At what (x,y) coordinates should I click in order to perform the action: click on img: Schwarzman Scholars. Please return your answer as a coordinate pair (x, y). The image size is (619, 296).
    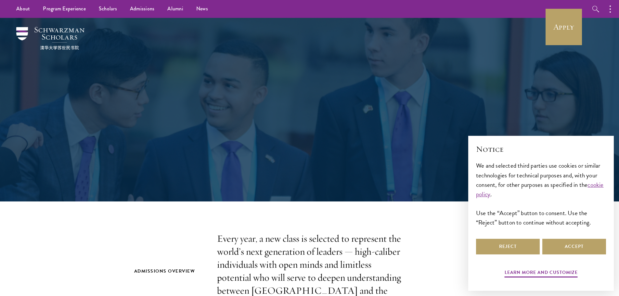
    Looking at the image, I should click on (50, 38).